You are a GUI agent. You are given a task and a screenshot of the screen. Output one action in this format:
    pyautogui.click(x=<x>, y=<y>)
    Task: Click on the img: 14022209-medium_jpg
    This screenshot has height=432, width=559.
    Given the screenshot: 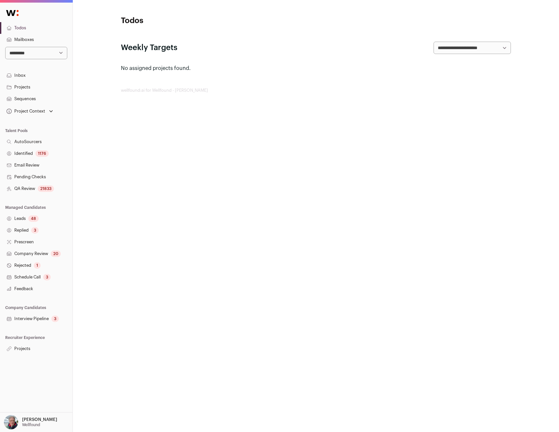 What is the action you would take?
    pyautogui.click(x=11, y=422)
    